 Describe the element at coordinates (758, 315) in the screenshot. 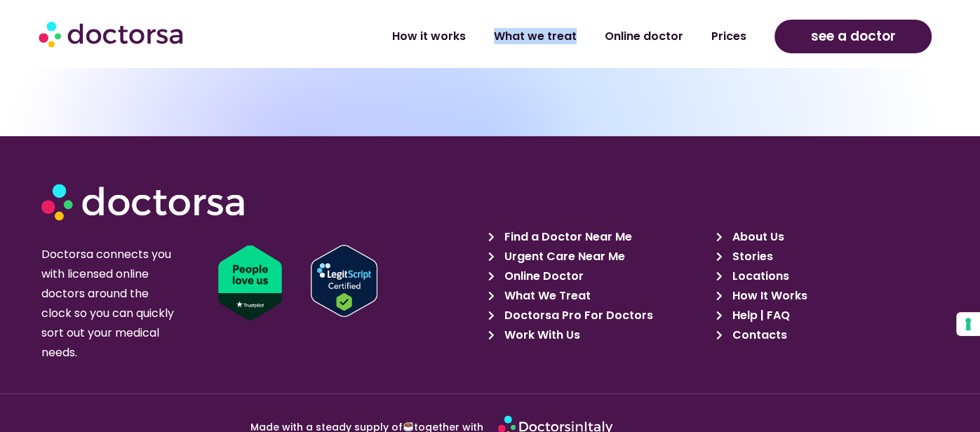

I see `span: Help | FAQ` at that location.